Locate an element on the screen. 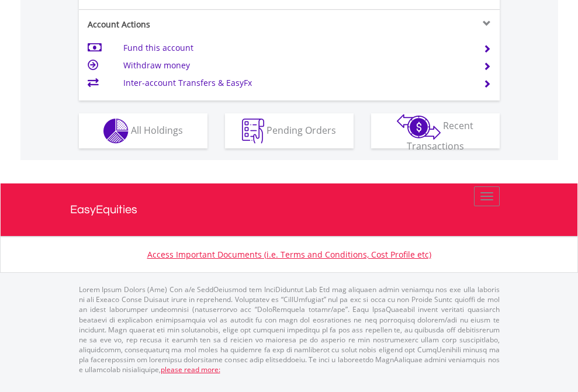  button: All Holdings is located at coordinates (143, 131).